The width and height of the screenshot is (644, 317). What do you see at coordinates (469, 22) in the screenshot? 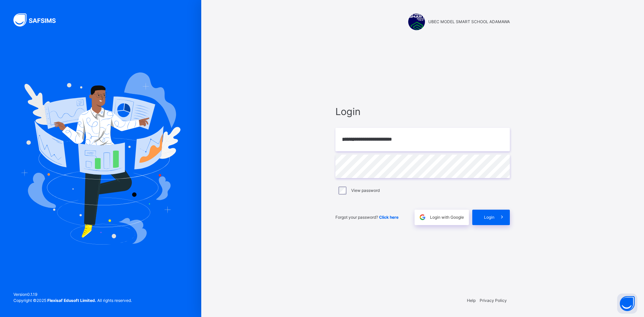
I see `span: UBEC MODEL SMART SCHOOL ADAMAWA` at bounding box center [469, 22].